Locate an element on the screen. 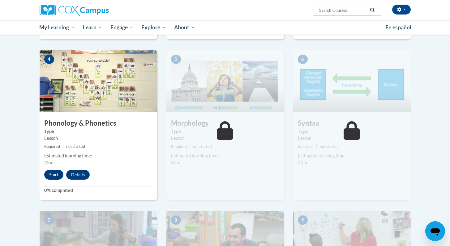 The width and height of the screenshot is (450, 246). a: Learn is located at coordinates (92, 28).